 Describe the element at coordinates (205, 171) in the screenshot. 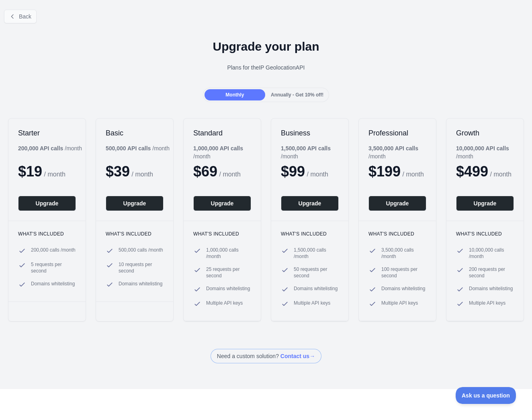

I see `span: $ 69` at that location.